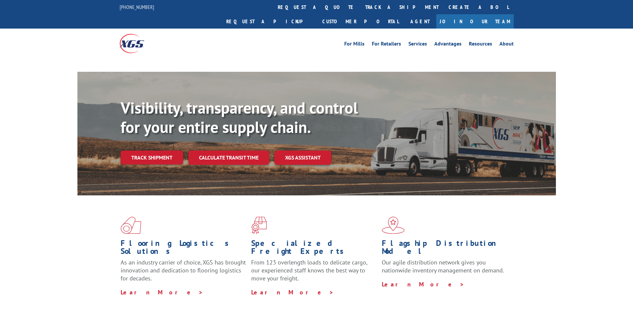 Image resolution: width=633 pixels, height=314 pixels. Describe the element at coordinates (448, 45) in the screenshot. I see `a: Advantages` at that location.